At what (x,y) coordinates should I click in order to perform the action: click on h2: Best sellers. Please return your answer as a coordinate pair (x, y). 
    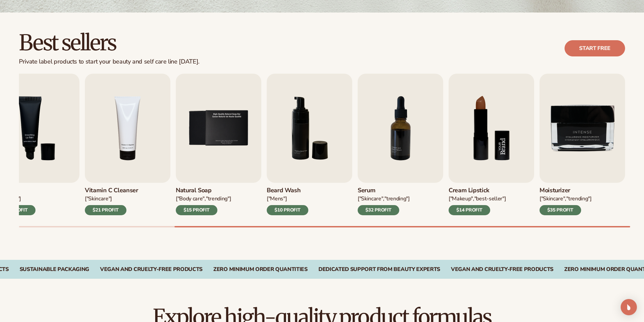
    Looking at the image, I should click on (109, 43).